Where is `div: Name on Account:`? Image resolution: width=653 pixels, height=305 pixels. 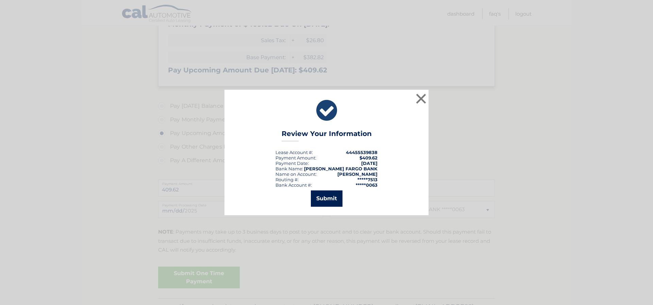
div: Name on Account: is located at coordinates (296, 174).